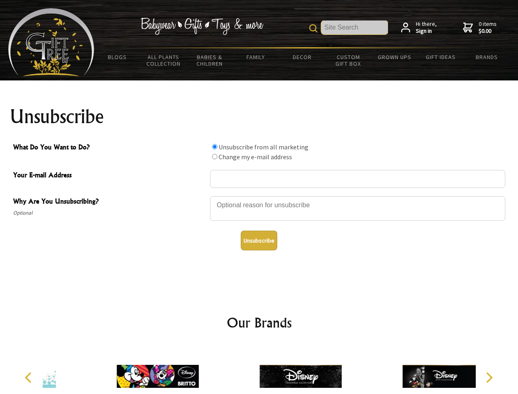  I want to click on a: 0 items$0.00, so click(480, 28).